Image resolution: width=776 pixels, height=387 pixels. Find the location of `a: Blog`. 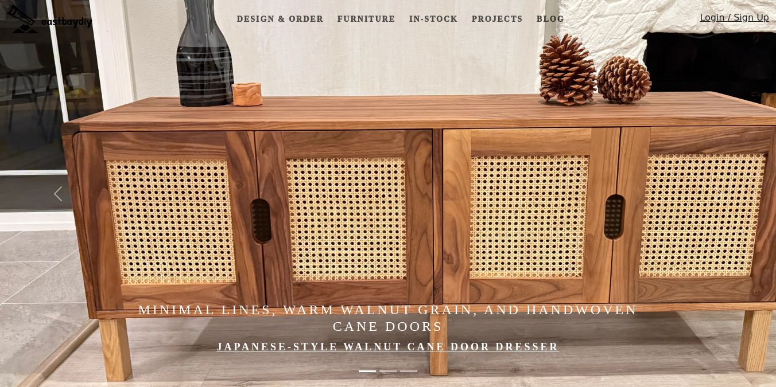

a: Blog is located at coordinates (550, 19).